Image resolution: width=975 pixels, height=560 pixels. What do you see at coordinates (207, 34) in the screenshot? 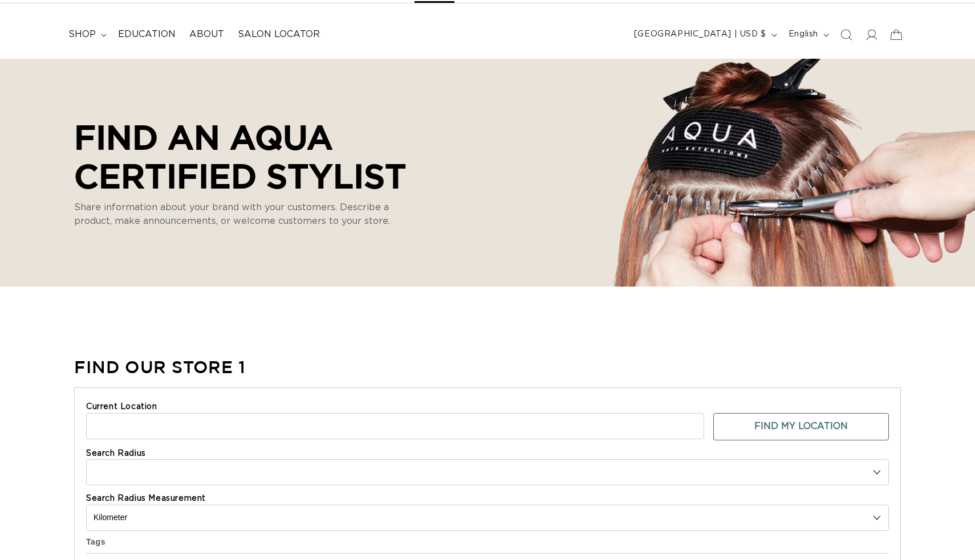
I see `a: About` at bounding box center [207, 34].